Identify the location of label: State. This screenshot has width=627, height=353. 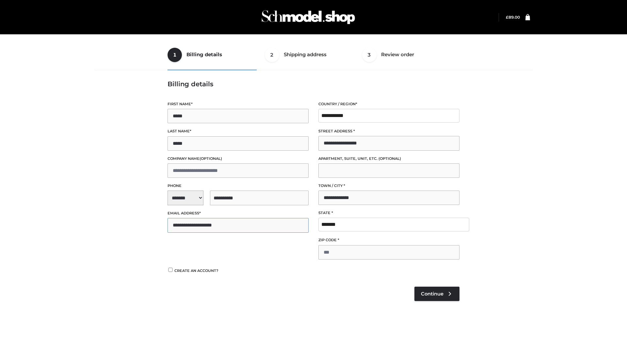
(389, 212).